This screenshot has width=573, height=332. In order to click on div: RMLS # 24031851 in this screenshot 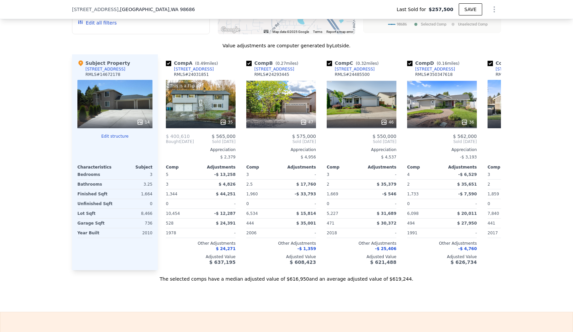, I will do `click(191, 74)`.